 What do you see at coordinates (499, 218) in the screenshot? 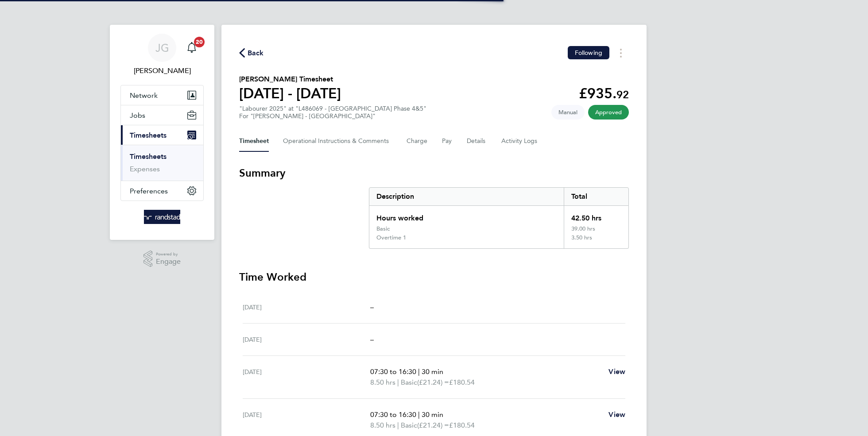
I see `div: Summary` at bounding box center [499, 218].